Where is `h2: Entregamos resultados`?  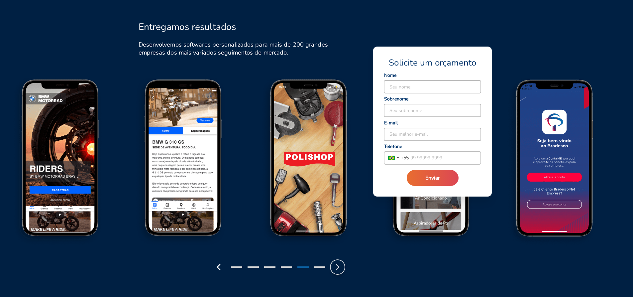
h2: Entregamos resultados is located at coordinates (187, 27).